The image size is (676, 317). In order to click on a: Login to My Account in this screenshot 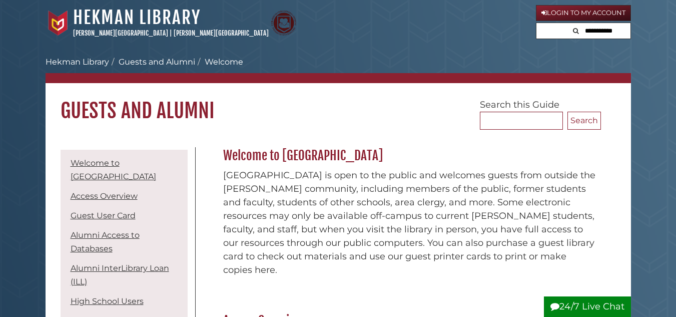, I will do `click(583, 13)`.